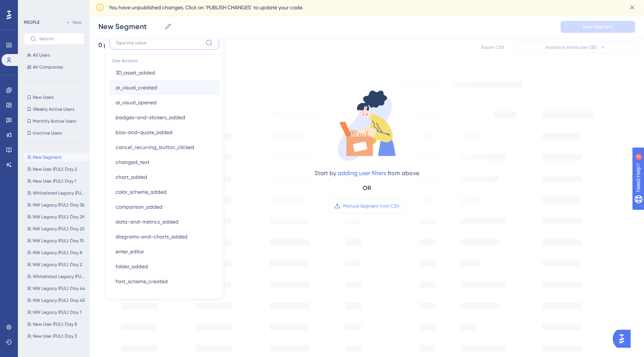 The height and width of the screenshot is (357, 644). I want to click on span: NW Legacy (FUL): Day 1, so click(57, 313).